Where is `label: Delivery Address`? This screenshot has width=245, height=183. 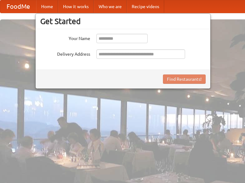 label: Delivery Address is located at coordinates (65, 53).